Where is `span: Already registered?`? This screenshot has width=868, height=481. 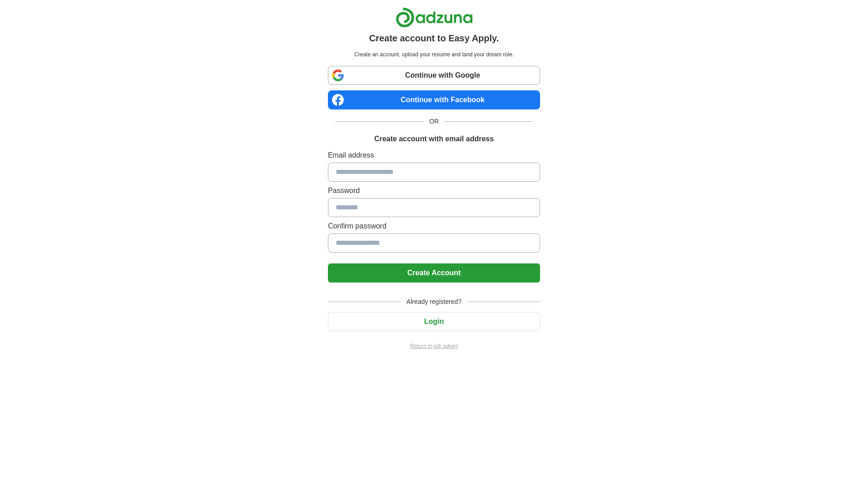
span: Already registered? is located at coordinates (434, 301).